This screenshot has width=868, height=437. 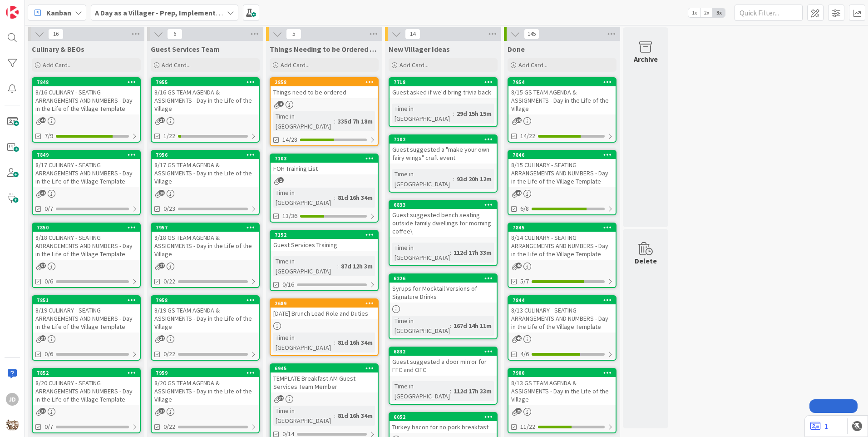 What do you see at coordinates (527, 427) in the screenshot?
I see `span: 11/22` at bounding box center [527, 427].